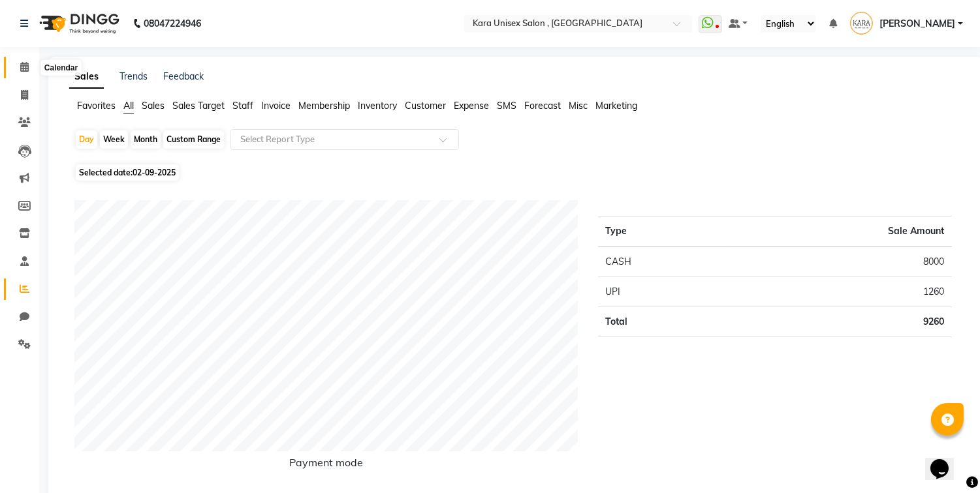  I want to click on td: 8000, so click(839, 261).